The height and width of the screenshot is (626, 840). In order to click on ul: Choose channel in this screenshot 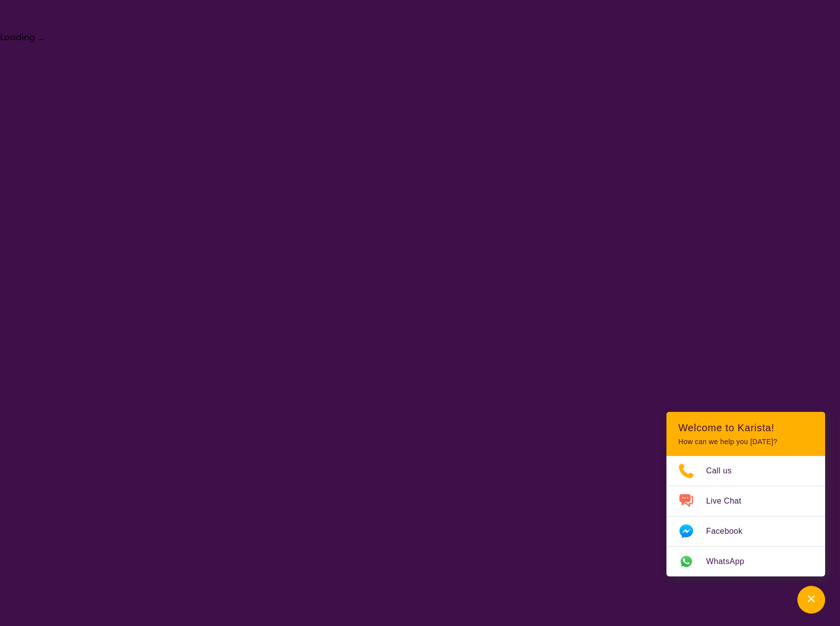, I will do `click(746, 516)`.